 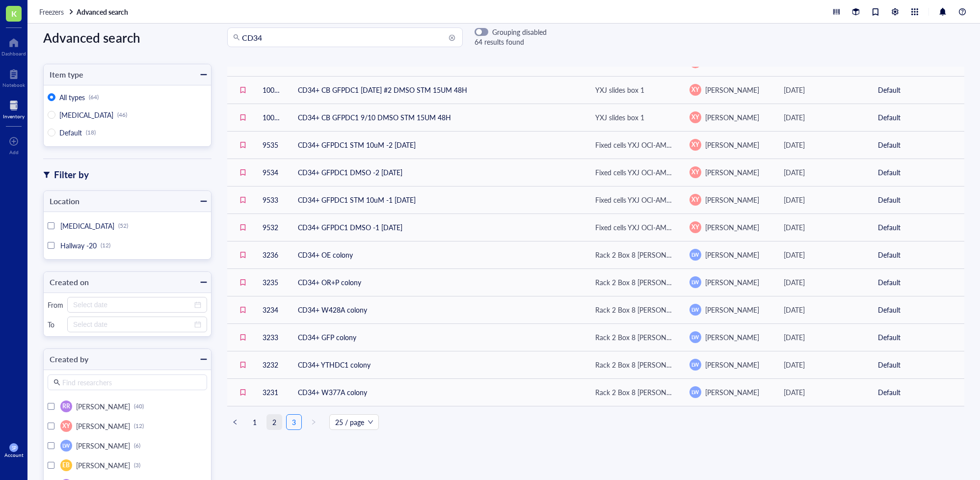 What do you see at coordinates (272, 200) in the screenshot?
I see `td: 9533` at bounding box center [272, 200].